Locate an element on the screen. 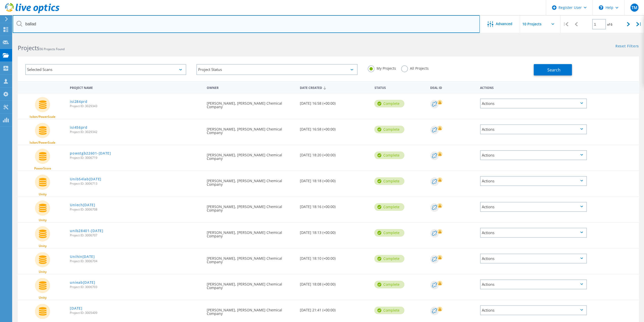 Image resolution: width=644 pixels, height=322 pixels. div: Date Created is located at coordinates (334, 87).